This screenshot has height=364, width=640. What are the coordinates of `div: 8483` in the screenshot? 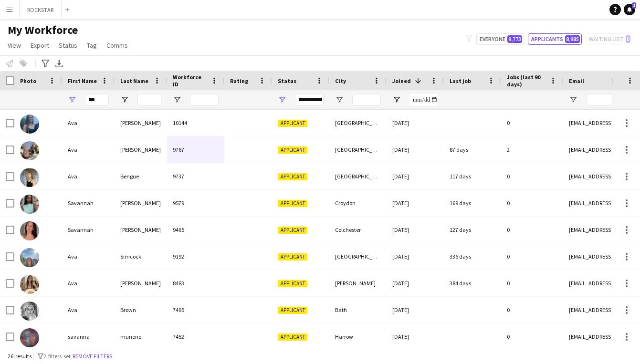 It's located at (196, 283).